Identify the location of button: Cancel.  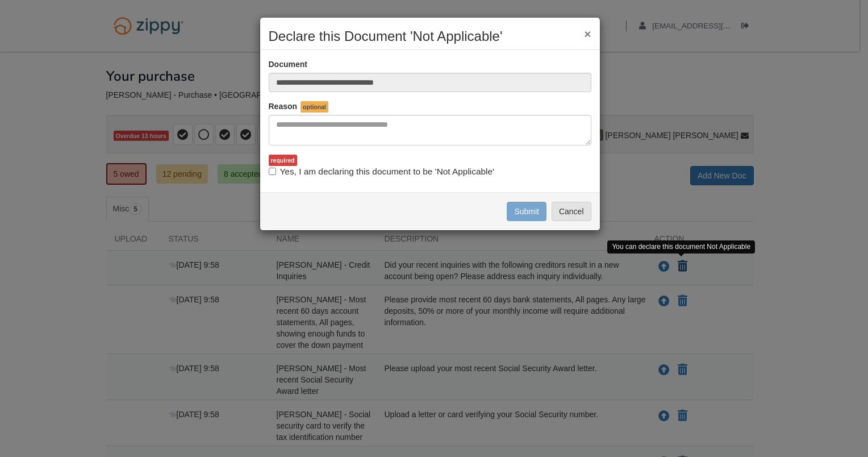
(571, 211).